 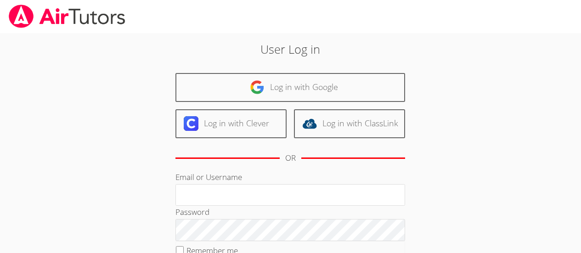 What do you see at coordinates (191, 123) in the screenshot?
I see `img: clever-logo-6eab21bc6e7a338710f1a6ff85c0baf02591cd810cc4098c63d3a4b26e2feb20.svg` at bounding box center [191, 123].